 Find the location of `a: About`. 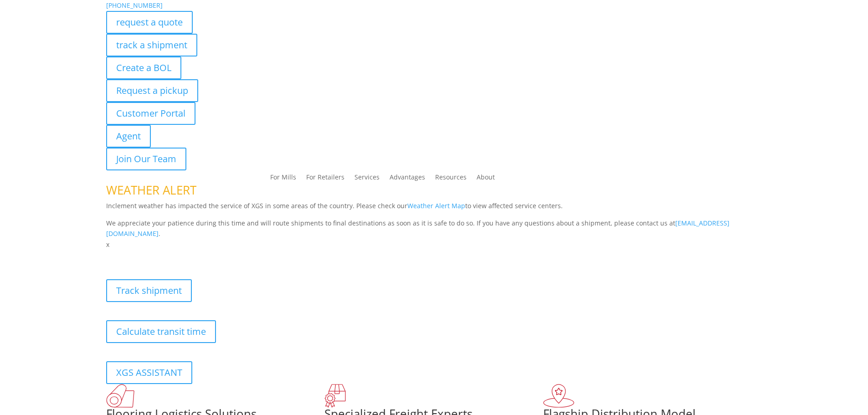

a: About is located at coordinates (485, 179).